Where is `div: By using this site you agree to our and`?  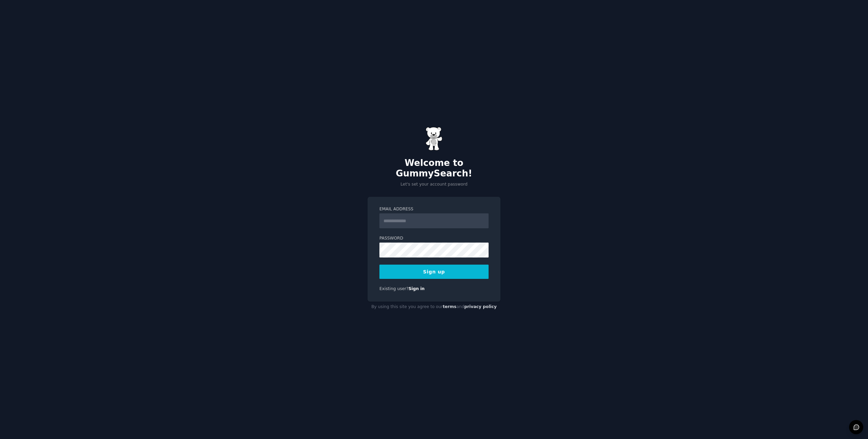
div: By using this site you agree to our and is located at coordinates (434, 307).